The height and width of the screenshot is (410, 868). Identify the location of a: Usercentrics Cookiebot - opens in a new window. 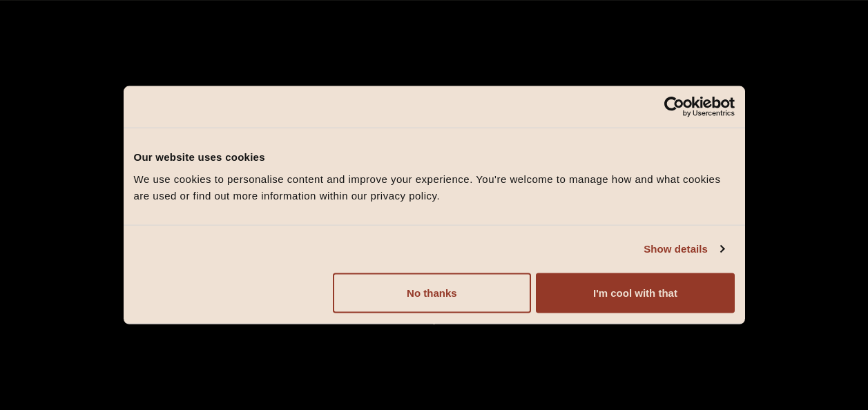
(673, 107).